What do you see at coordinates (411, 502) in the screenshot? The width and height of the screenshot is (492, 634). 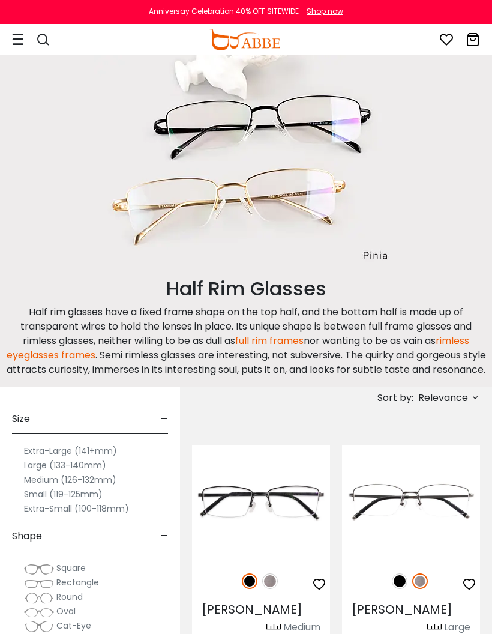 I see `a: Gun Noah - Titanium ,Adjust Nose Pads` at bounding box center [411, 502].